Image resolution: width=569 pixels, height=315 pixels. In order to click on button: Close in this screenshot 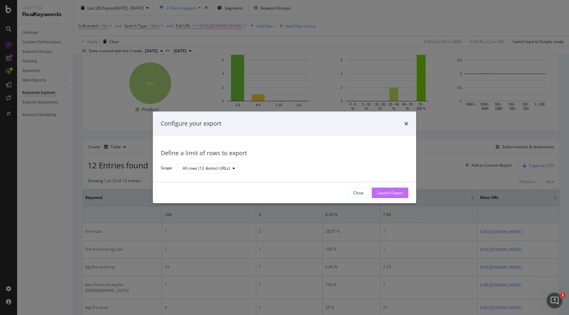, I will do `click(358, 193)`.